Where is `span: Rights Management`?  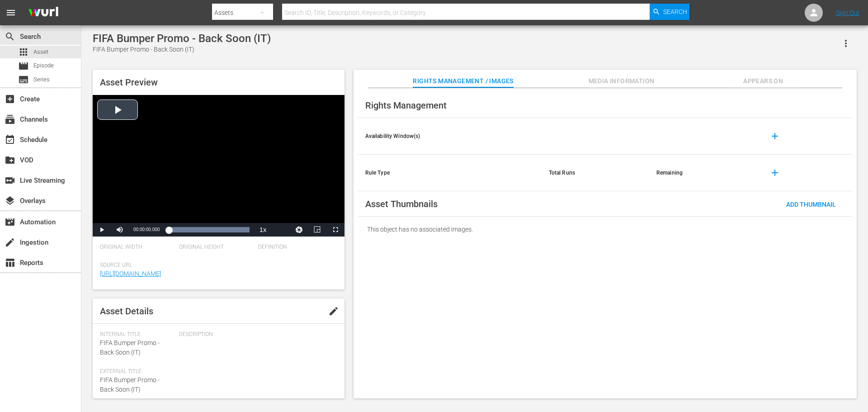
span: Rights Management is located at coordinates (406, 105).